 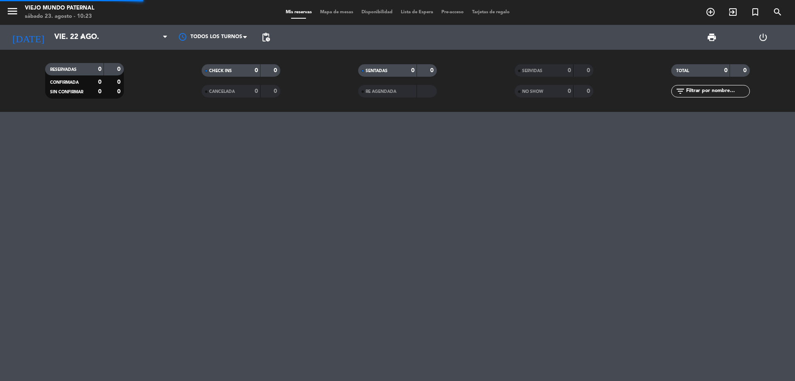 What do you see at coordinates (533, 92) in the screenshot?
I see `span: NO SHOW` at bounding box center [533, 92].